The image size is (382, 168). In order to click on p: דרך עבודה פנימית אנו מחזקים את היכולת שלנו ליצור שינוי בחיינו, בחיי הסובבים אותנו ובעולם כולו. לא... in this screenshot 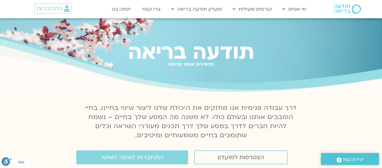, I will do `click(191, 122)`.